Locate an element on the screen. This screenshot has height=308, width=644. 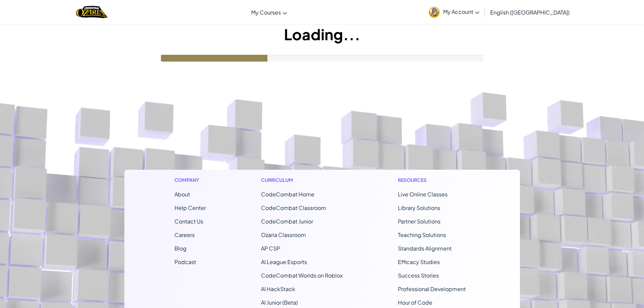
a: Help Center is located at coordinates (190, 208).